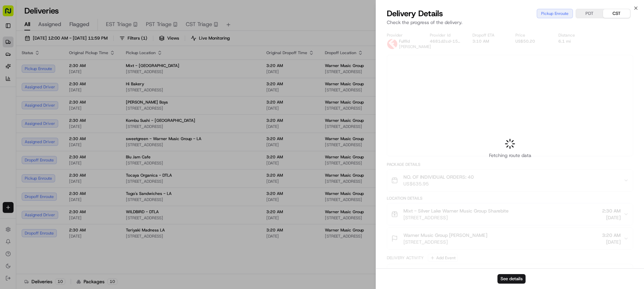 This screenshot has height=289, width=644. What do you see at coordinates (512, 278) in the screenshot?
I see `button: See details` at bounding box center [512, 278].